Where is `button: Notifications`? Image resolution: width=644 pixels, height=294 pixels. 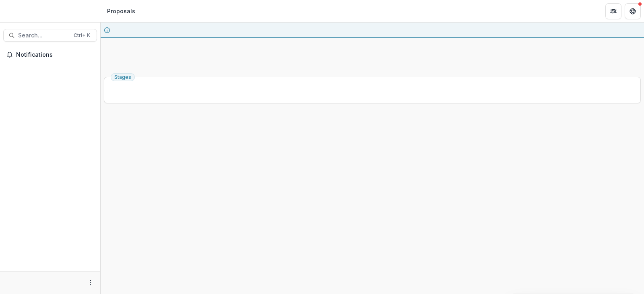 button: Notifications is located at coordinates (50, 55).